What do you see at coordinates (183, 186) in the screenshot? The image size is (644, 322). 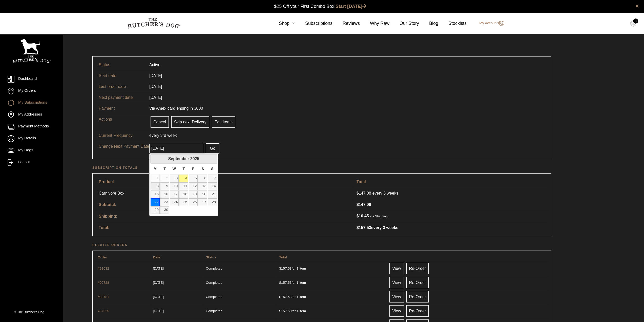 I see `a: 11` at bounding box center [183, 186].